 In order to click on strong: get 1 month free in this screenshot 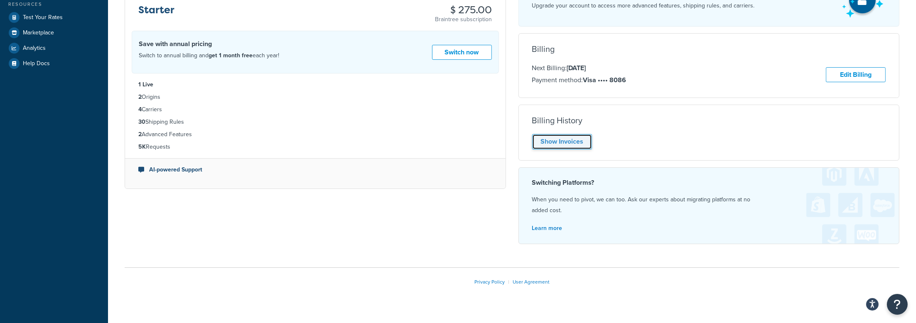, I will do `click(231, 55)`.